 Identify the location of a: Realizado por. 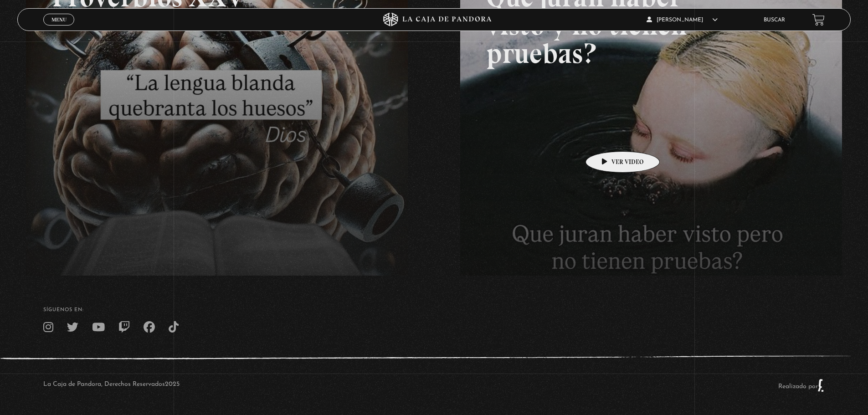
(801, 386).